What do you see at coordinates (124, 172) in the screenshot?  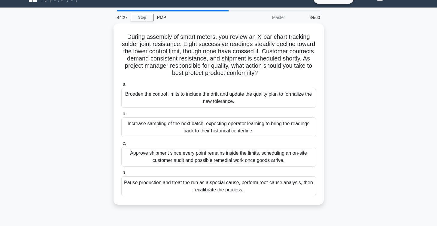 I see `span: d.` at bounding box center [124, 172].